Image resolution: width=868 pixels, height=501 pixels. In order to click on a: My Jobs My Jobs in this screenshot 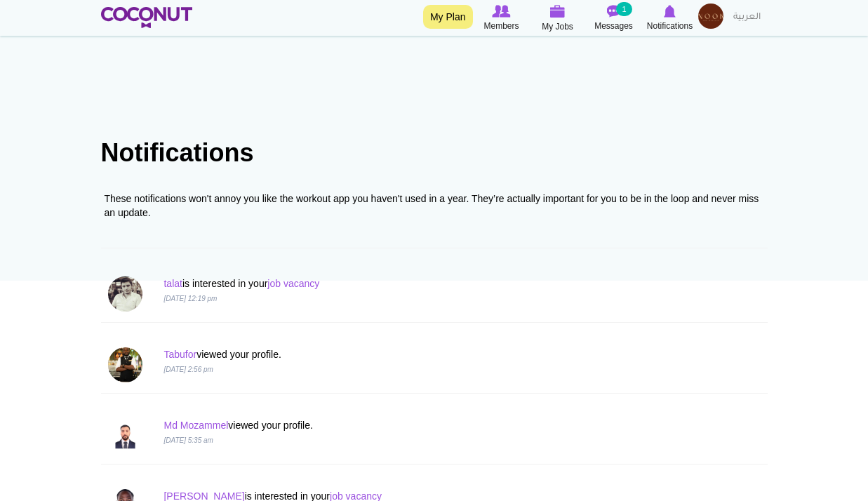, I will do `click(558, 19)`.